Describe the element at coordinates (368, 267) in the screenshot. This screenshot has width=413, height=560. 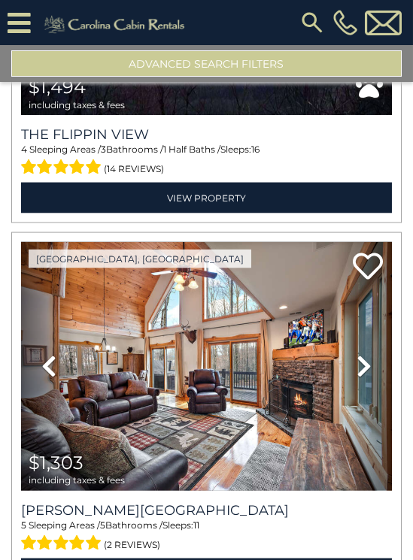
I see `a: Add to favorites` at that location.